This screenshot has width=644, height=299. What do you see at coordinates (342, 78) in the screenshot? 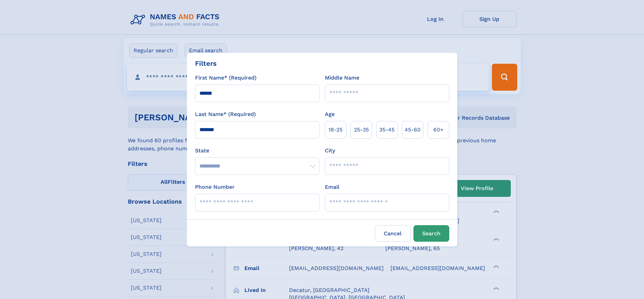
I see `label: Middle Name` at bounding box center [342, 78].